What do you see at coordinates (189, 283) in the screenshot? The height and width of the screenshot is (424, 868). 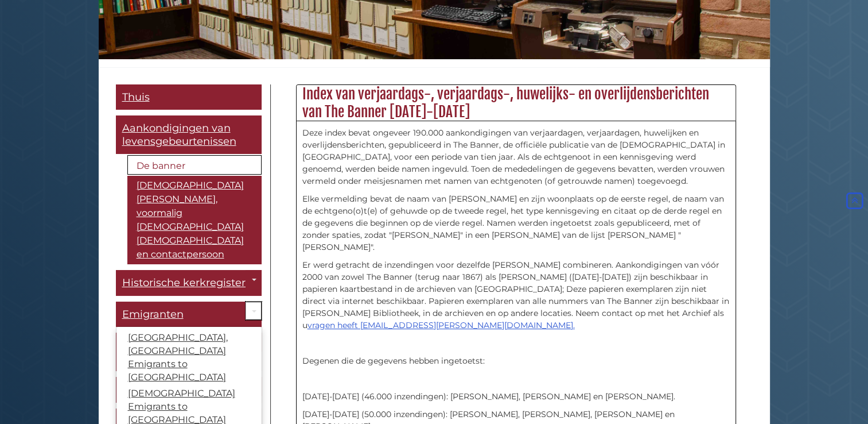 I see `a: Historische kerkregisters` at bounding box center [189, 283].